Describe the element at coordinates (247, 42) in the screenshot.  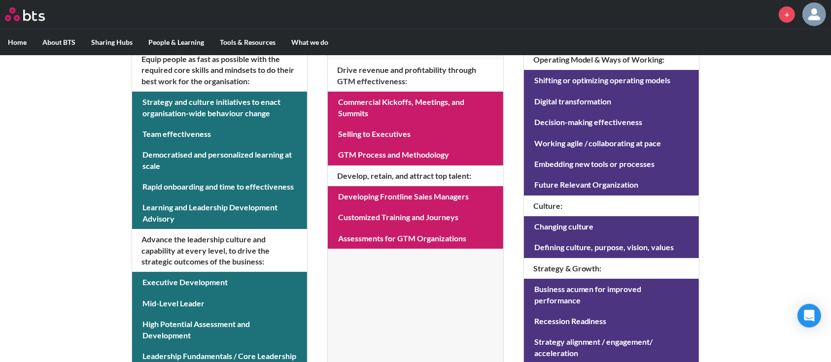
I see `label: Tools & Resources` at that location.